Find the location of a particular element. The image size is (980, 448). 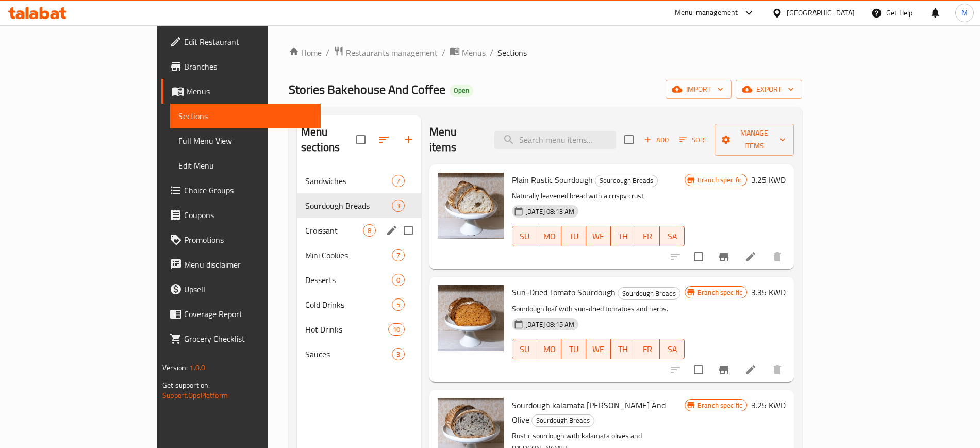

a: Coverage Report is located at coordinates (240, 315).